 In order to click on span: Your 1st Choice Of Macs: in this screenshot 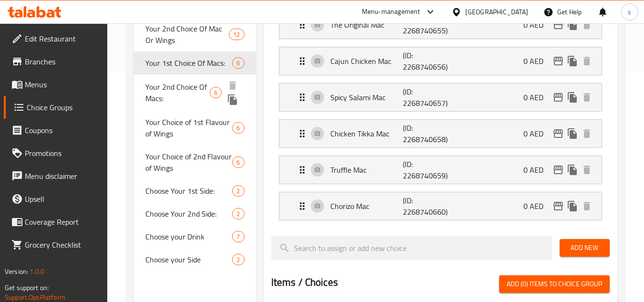, I will do `click(189, 63)`.